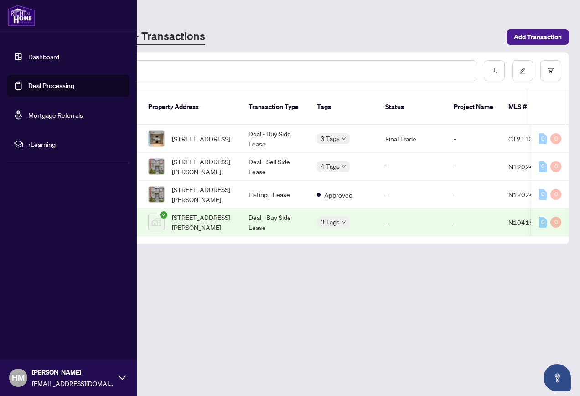 The width and height of the screenshot is (580, 396). Describe the element at coordinates (527, 139) in the screenshot. I see `span: C12113580` at that location.